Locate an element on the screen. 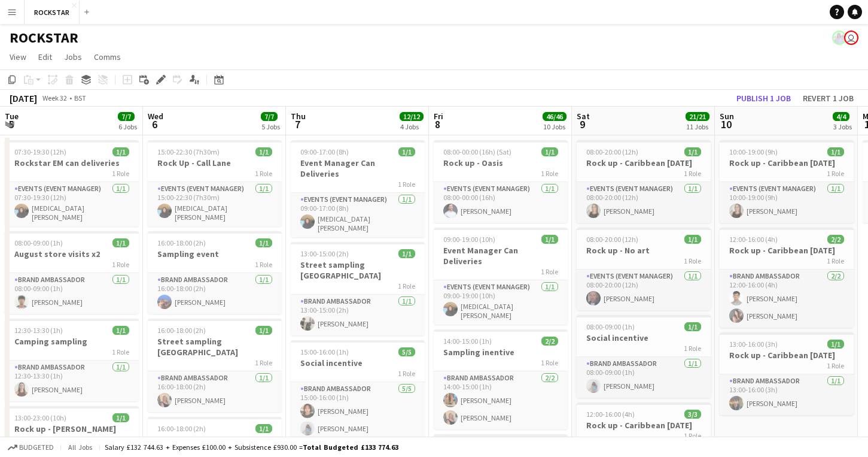 This screenshot has height=457, width=868. div: 11 Jobs is located at coordinates (698, 126).